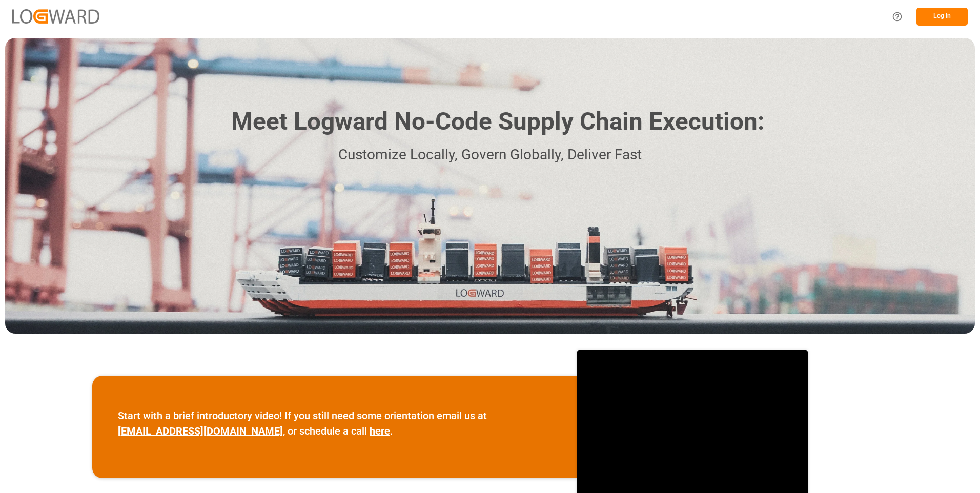  What do you see at coordinates (897, 16) in the screenshot?
I see `button: Help Center` at bounding box center [897, 16].